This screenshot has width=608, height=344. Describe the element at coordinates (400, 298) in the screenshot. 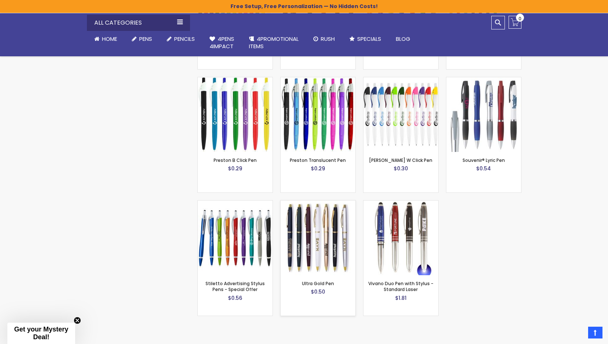

I see `span: $1.81` at that location.